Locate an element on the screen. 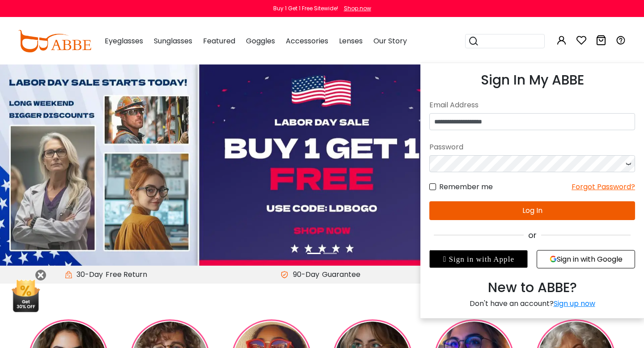  div: Sign in with Apple is located at coordinates (478, 259).